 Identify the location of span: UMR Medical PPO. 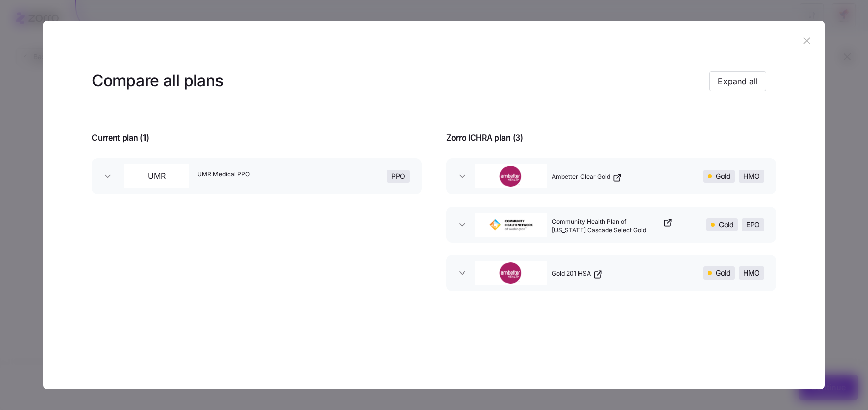
(223, 174).